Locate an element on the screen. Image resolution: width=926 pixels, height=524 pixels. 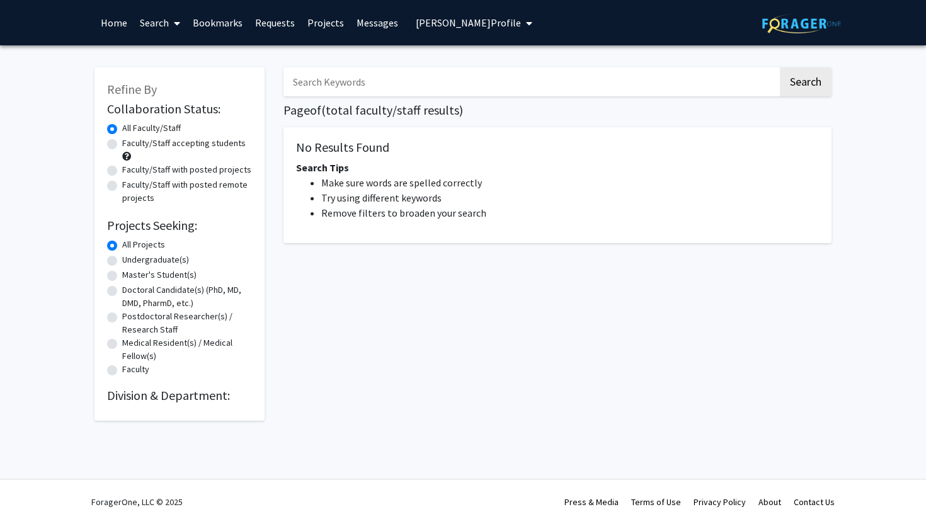
label: Master's Student(s) is located at coordinates (159, 275).